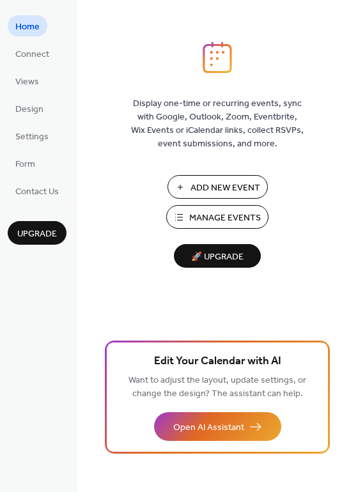 The image size is (358, 492). I want to click on a: Views, so click(27, 81).